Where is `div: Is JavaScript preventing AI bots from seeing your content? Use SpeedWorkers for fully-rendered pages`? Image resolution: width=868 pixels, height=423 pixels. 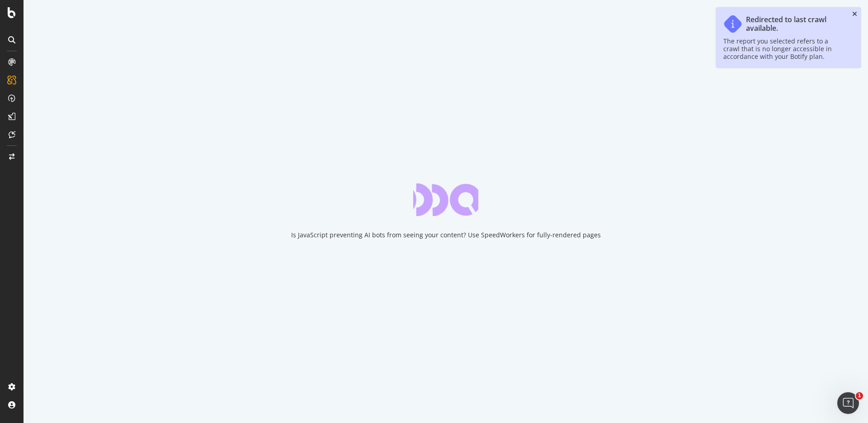
div: Is JavaScript preventing AI bots from seeing your content? Use SpeedWorkers for fully-rendered pages is located at coordinates (446, 235).